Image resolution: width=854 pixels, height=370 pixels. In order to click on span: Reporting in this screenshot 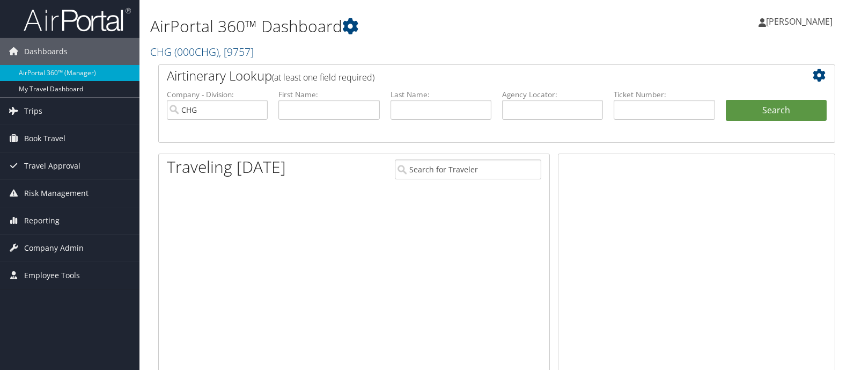, I will do `click(42, 220)`.